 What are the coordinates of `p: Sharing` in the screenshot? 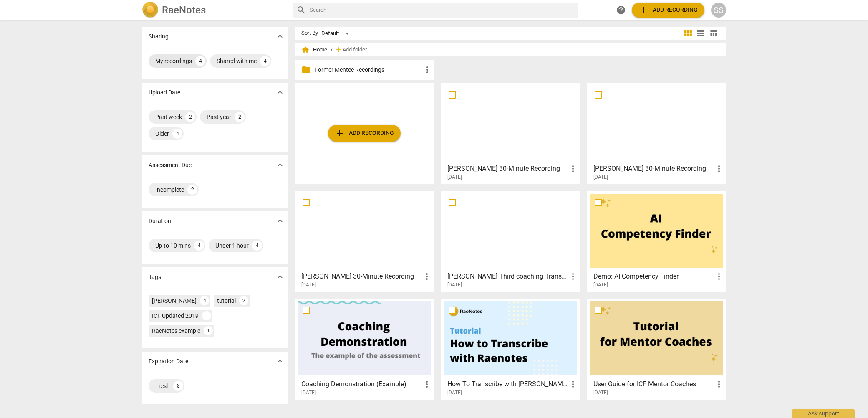 It's located at (158, 36).